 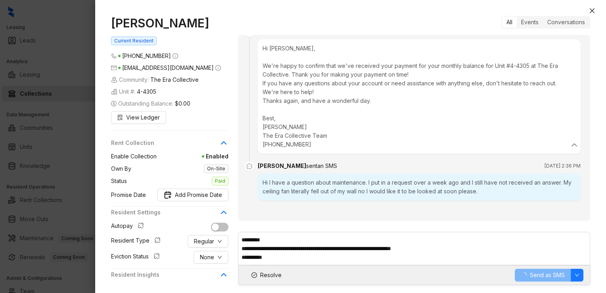 I want to click on span: The Era Collective, so click(x=174, y=80).